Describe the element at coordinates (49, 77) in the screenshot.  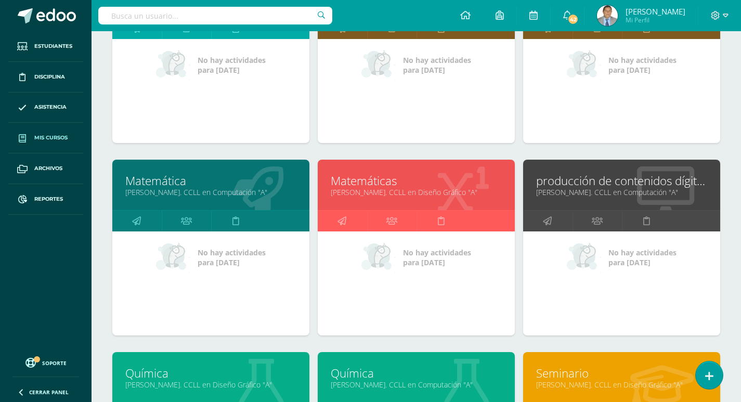
I see `span: Disciplina` at that location.